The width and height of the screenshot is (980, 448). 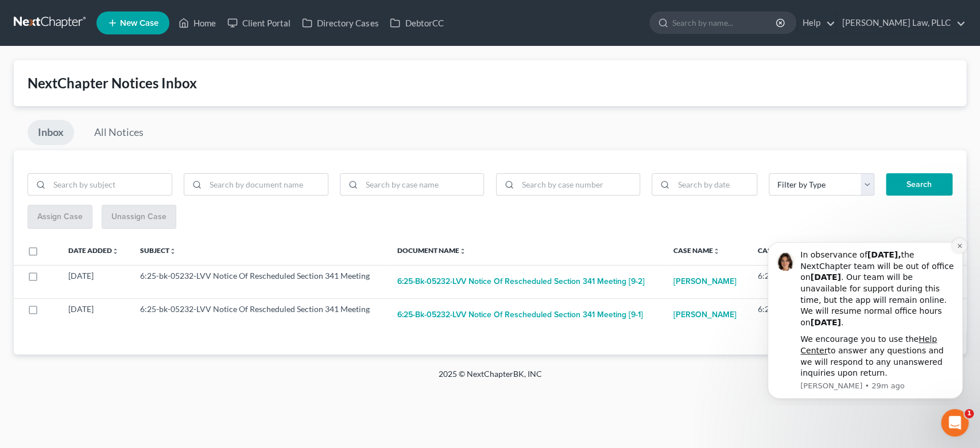 What do you see at coordinates (725, 22) in the screenshot?
I see `input: Search by name...` at bounding box center [725, 22].